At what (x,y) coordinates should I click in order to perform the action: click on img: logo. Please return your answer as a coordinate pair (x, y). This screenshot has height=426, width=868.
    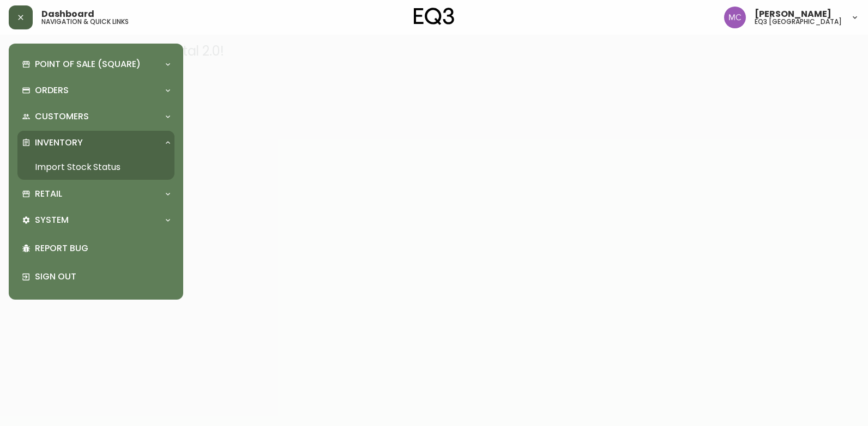
    Looking at the image, I should click on (434, 16).